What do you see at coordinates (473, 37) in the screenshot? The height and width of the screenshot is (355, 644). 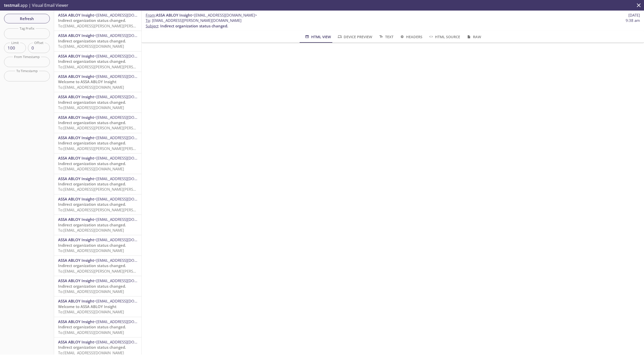 I see `span: Raw` at bounding box center [473, 37].